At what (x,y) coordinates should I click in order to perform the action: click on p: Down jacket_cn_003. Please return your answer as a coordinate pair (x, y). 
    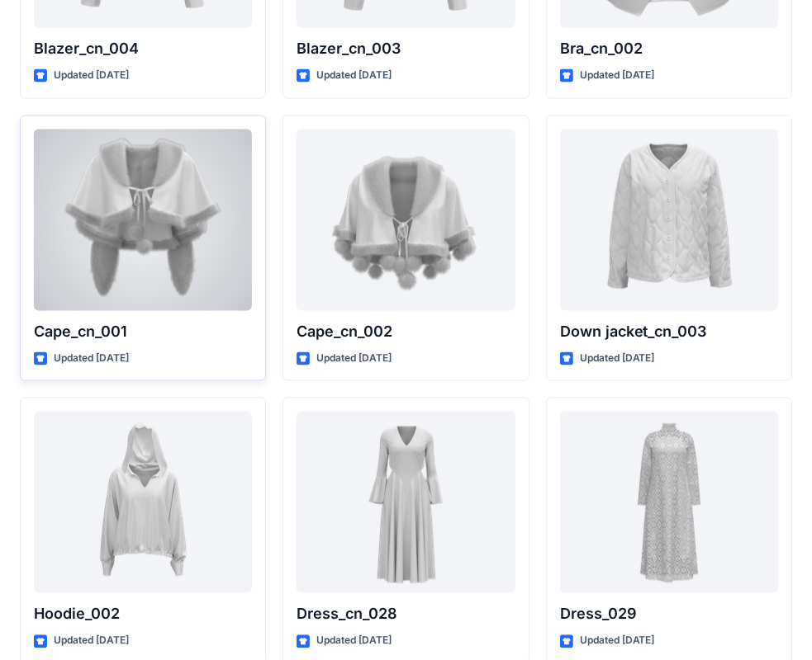
    Looking at the image, I should click on (669, 332).